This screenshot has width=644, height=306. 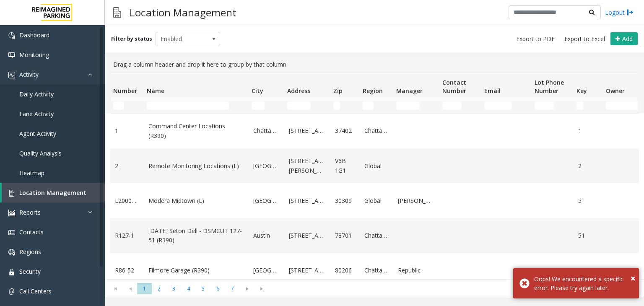 What do you see at coordinates (345, 201) in the screenshot?
I see `a: 30309` at bounding box center [345, 201].